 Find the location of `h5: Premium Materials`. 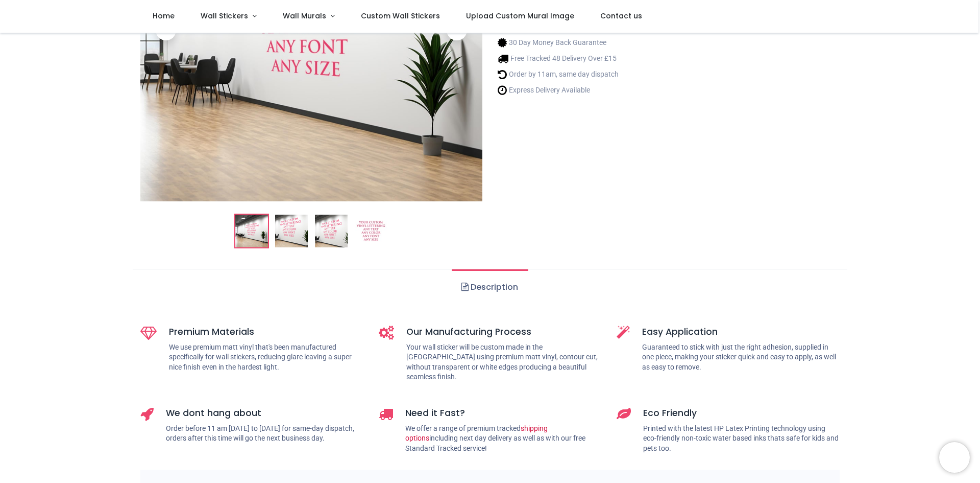

h5: Premium Materials is located at coordinates (266, 331).